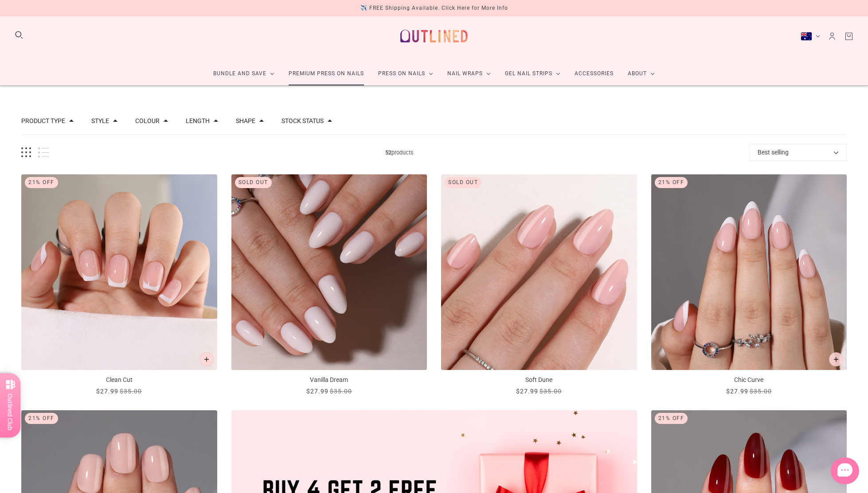 This screenshot has width=868, height=493. I want to click on a: Gel Nail Strips, so click(533, 73).